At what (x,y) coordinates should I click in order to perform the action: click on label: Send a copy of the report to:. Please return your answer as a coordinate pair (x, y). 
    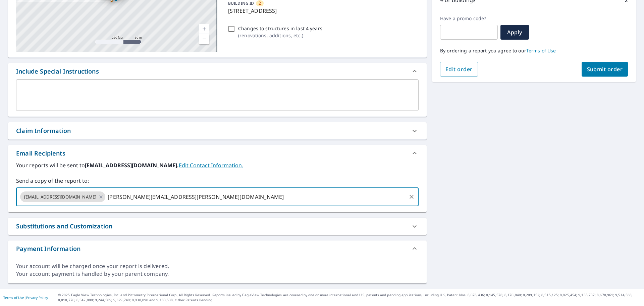
    Looking at the image, I should click on (217, 181).